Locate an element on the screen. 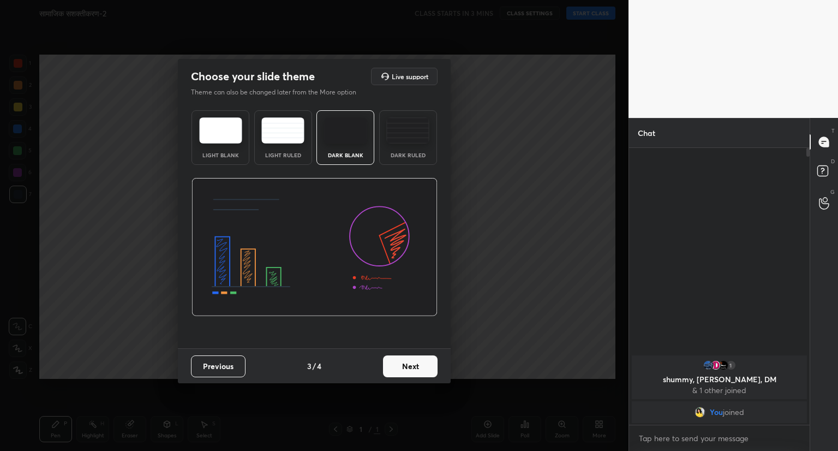 This screenshot has width=838, height=451. img: b7ff81f82511446cb470fc7d5bf18fca.jpg is located at coordinates (700, 412).